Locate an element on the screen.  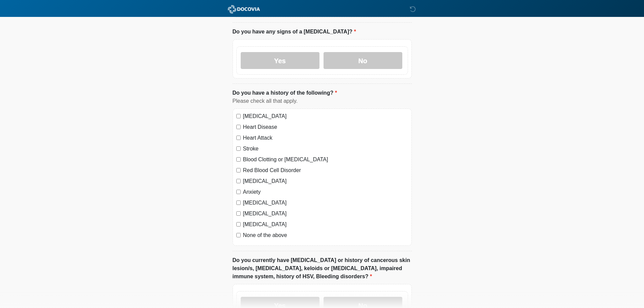
input: Anxiety is located at coordinates (239, 192).